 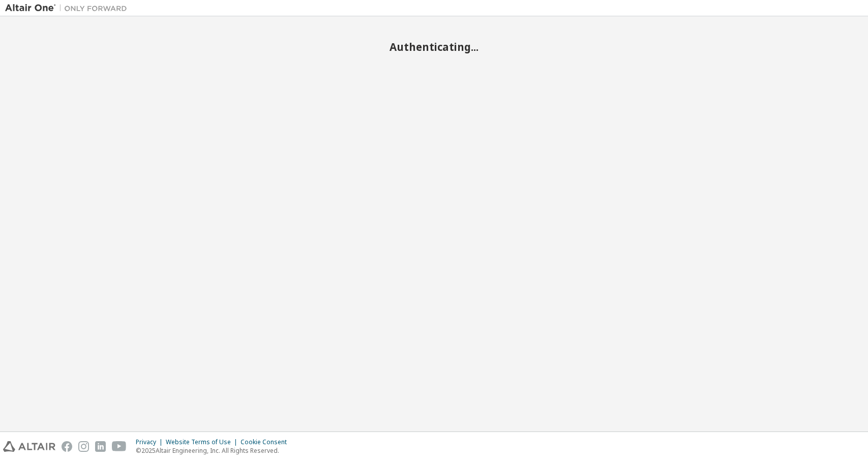 I want to click on p: © 2025 Altair Engineering, Inc. All Rights Reserved., so click(x=214, y=450).